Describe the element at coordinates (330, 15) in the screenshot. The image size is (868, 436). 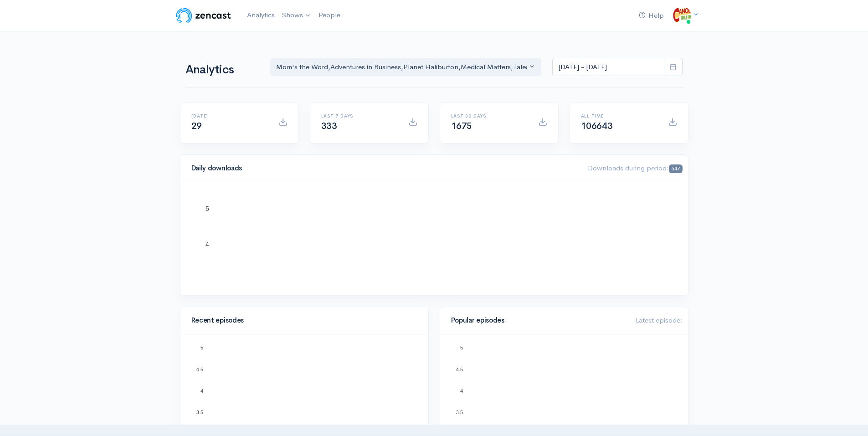
I see `a: People` at that location.